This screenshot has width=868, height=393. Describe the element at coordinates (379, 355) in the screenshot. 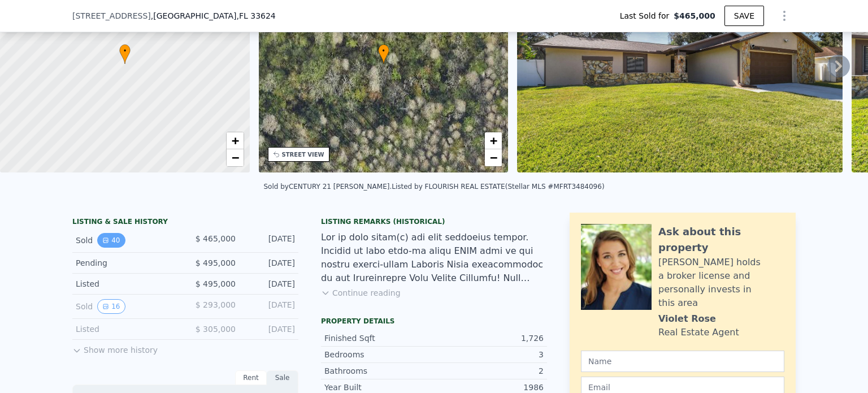

I see `div: Bedrooms` at that location.